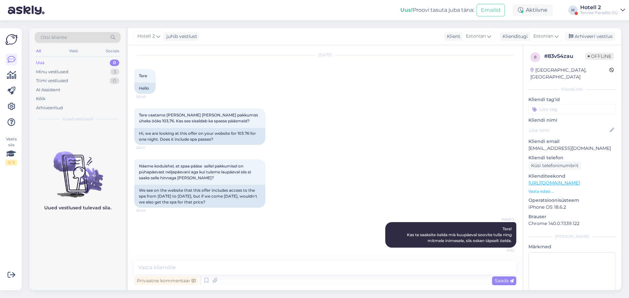 The image size is (629, 298). What do you see at coordinates (54, 37) in the screenshot?
I see `span: Otsi kliente` at bounding box center [54, 37].